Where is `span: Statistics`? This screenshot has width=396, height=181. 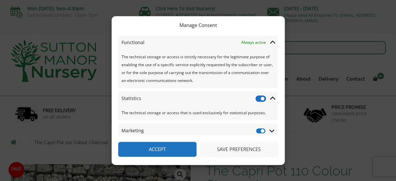 span: Statistics is located at coordinates (131, 99).